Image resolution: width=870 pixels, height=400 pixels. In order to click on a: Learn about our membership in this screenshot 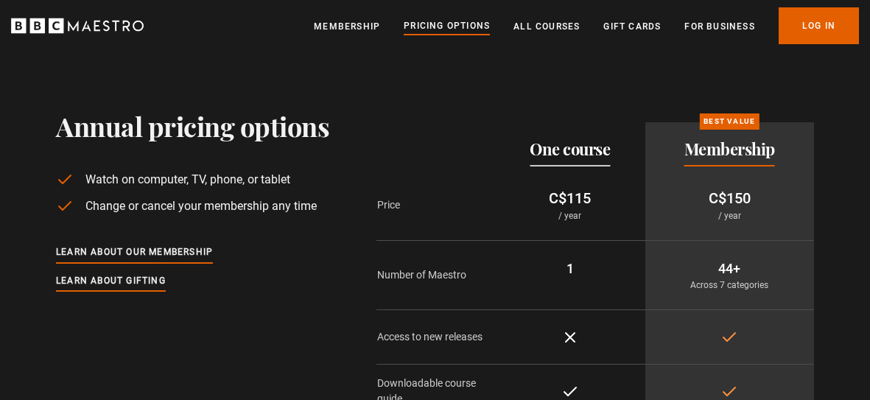, I will do `click(134, 253)`.